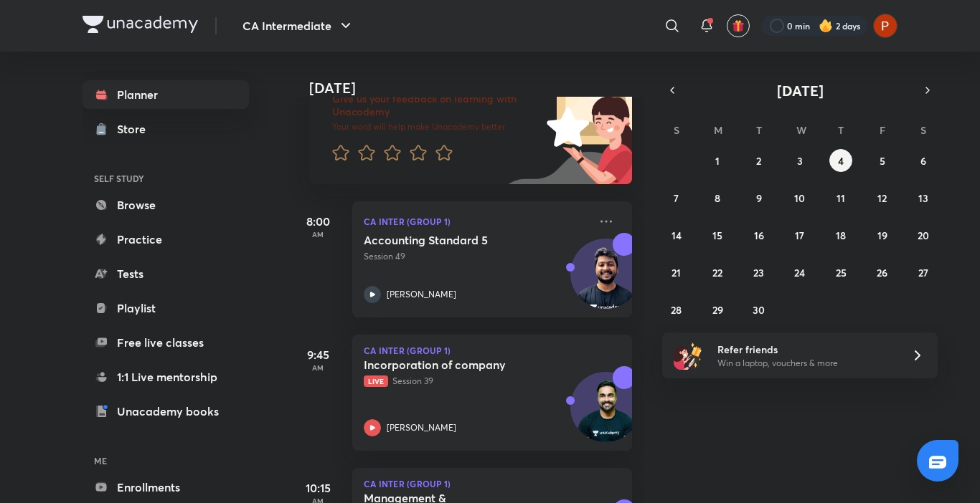 Image resolution: width=980 pixels, height=503 pixels. Describe the element at coordinates (565, 127) in the screenshot. I see `img: feedback_image` at that location.